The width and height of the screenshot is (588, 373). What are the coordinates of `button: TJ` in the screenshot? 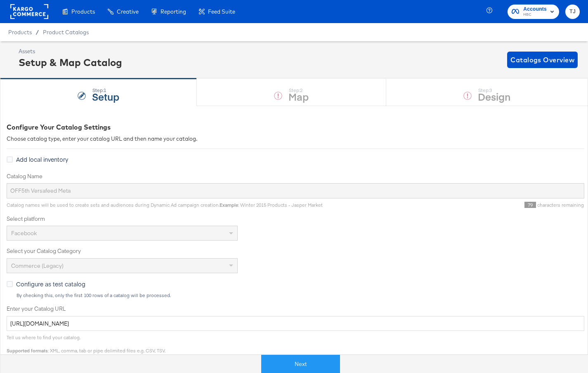 It's located at (573, 12).